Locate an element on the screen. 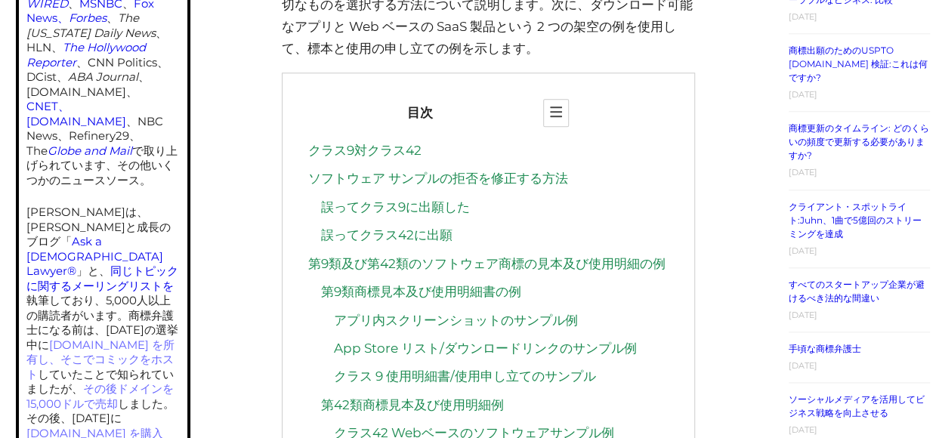  em: ABA Journal is located at coordinates (103, 76).